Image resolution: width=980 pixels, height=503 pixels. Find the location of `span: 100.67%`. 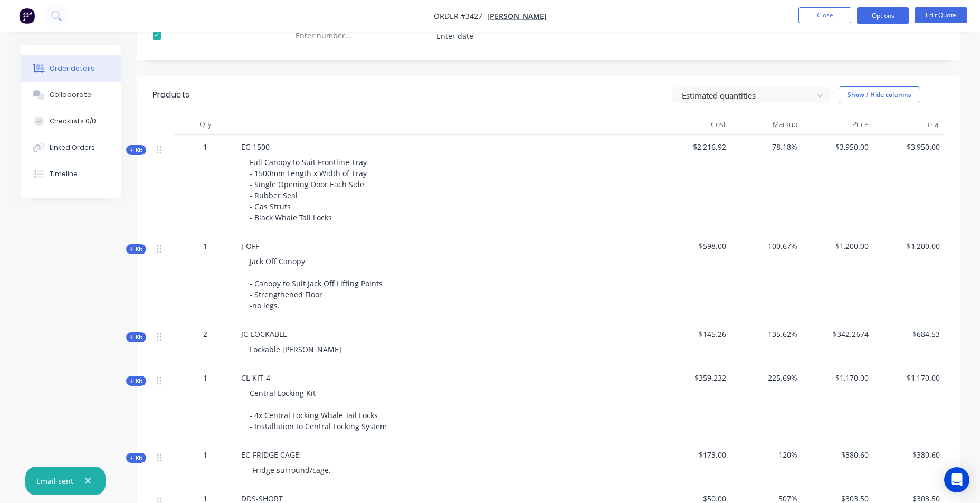

span: 100.67% is located at coordinates (766, 246).